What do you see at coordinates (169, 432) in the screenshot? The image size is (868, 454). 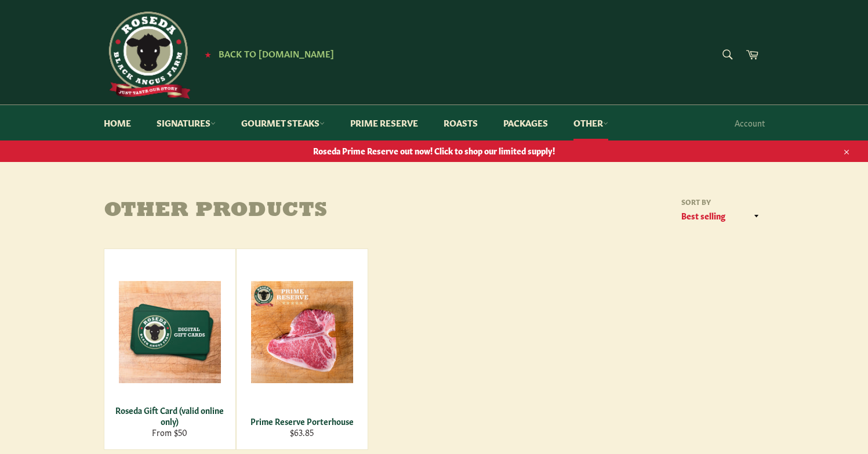 I see `div: From $50` at bounding box center [169, 432].